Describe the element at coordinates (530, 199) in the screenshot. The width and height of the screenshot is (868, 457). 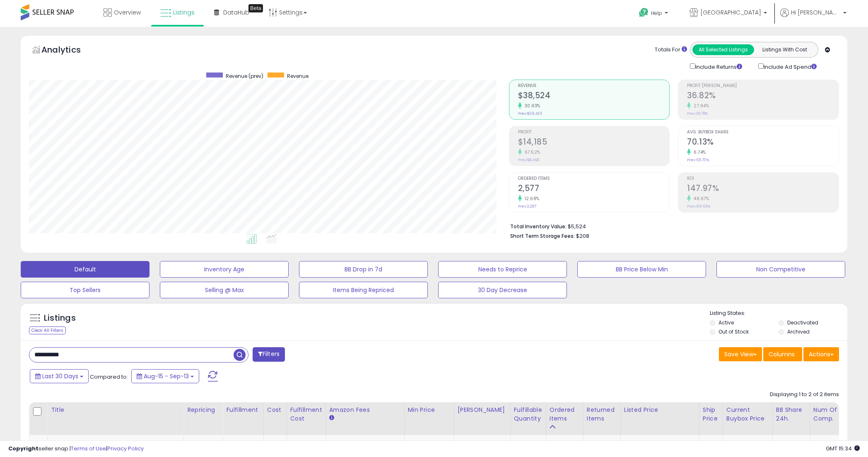
I see `small: 12.68%` at that location.